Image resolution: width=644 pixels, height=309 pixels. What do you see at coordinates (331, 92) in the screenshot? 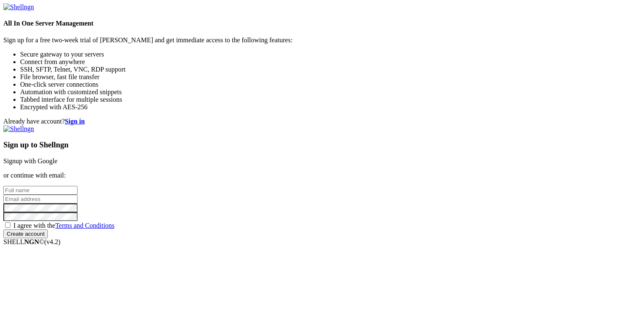
I see `li: Automation with customized snippets` at bounding box center [331, 92].